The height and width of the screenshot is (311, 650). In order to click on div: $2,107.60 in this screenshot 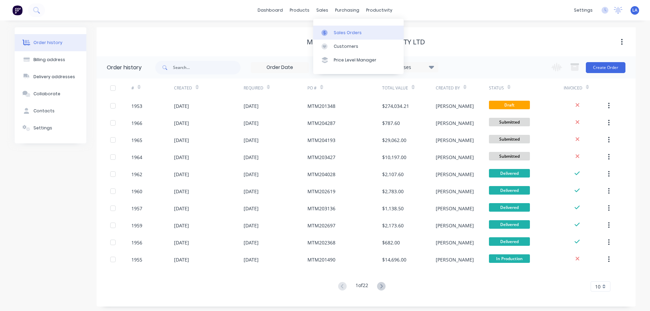, I will do `click(393, 174)`.